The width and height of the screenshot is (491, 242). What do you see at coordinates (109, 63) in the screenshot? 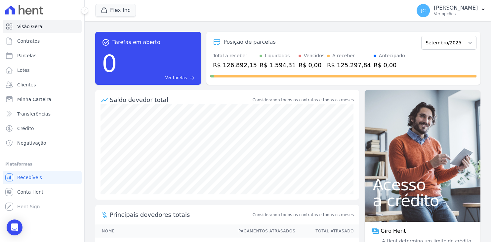
I see `div: 0` at bounding box center [109, 63].